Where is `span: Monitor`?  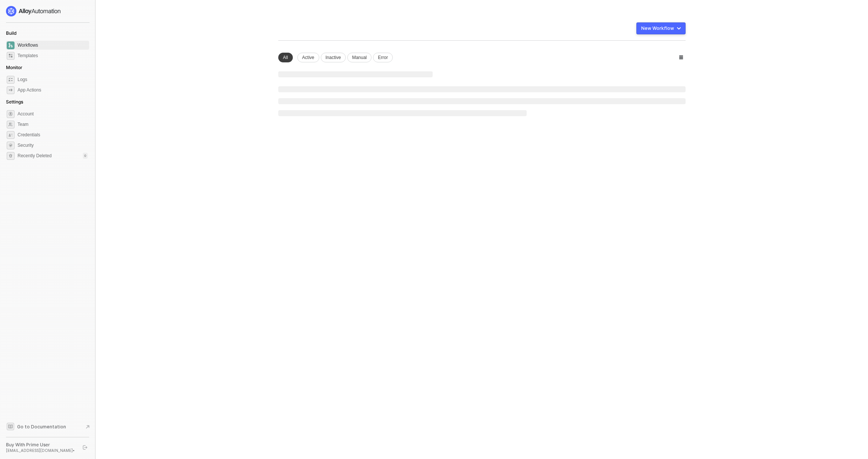 span: Monitor is located at coordinates (14, 67).